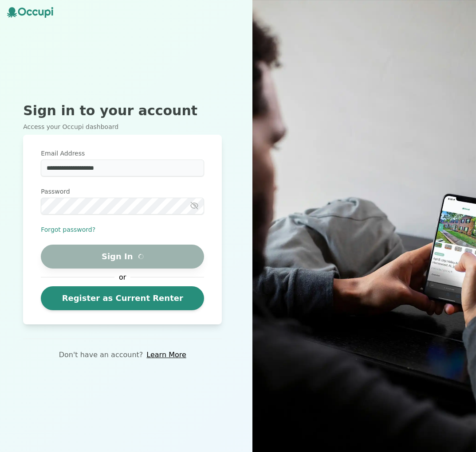 The height and width of the screenshot is (452, 476). Describe the element at coordinates (122, 153) in the screenshot. I see `label: Email Address` at that location.